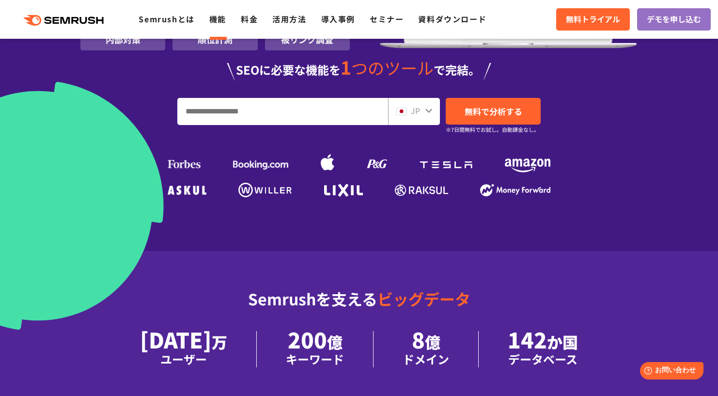  What do you see at coordinates (415, 110) in the screenshot?
I see `span: JP` at bounding box center [415, 110].